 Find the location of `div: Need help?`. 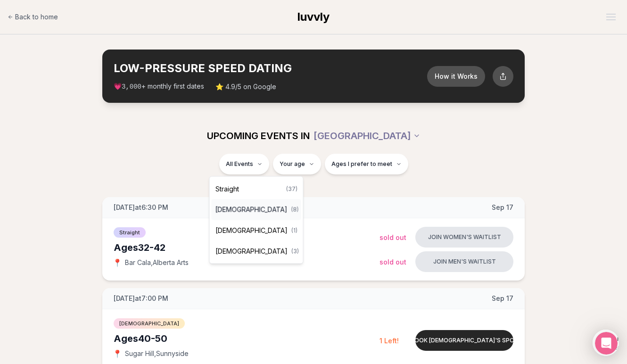

div: Need help? is located at coordinates (68, 12).